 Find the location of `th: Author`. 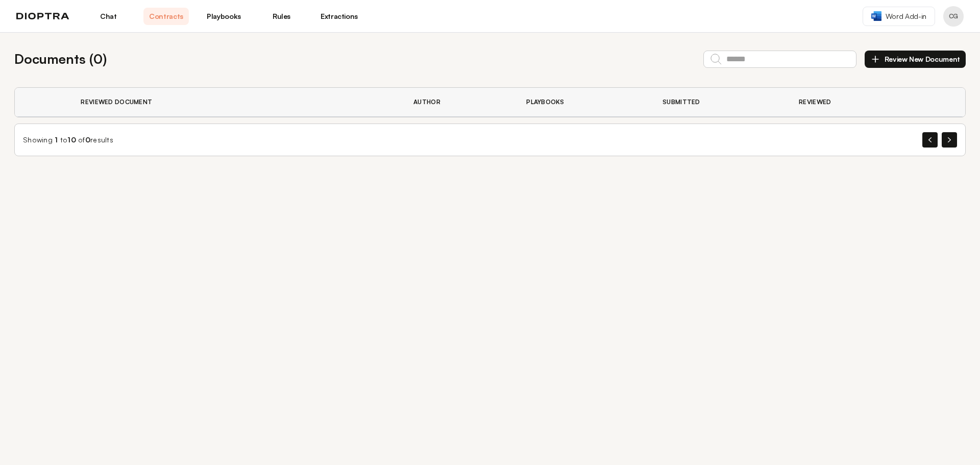

th: Author is located at coordinates (458, 102).